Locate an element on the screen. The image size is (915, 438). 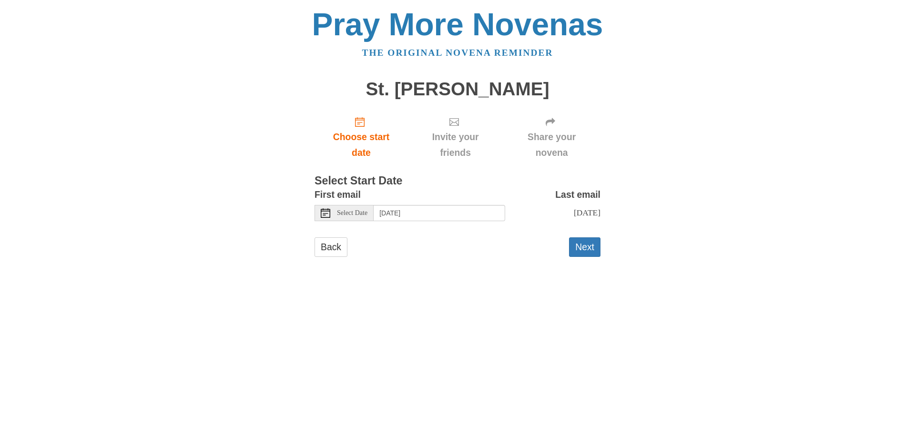
label: First email is located at coordinates (338, 195).